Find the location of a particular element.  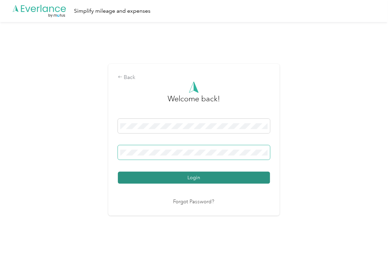

a: Forgot Password? is located at coordinates (194, 202).